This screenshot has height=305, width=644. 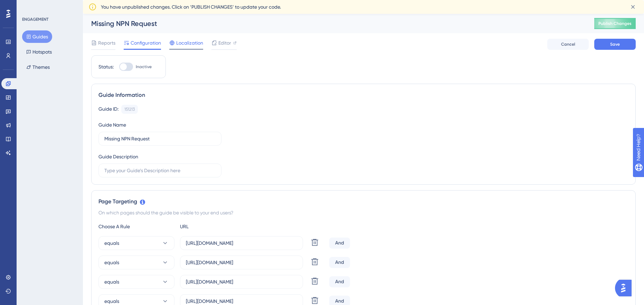 I want to click on div: 151213, so click(x=130, y=109).